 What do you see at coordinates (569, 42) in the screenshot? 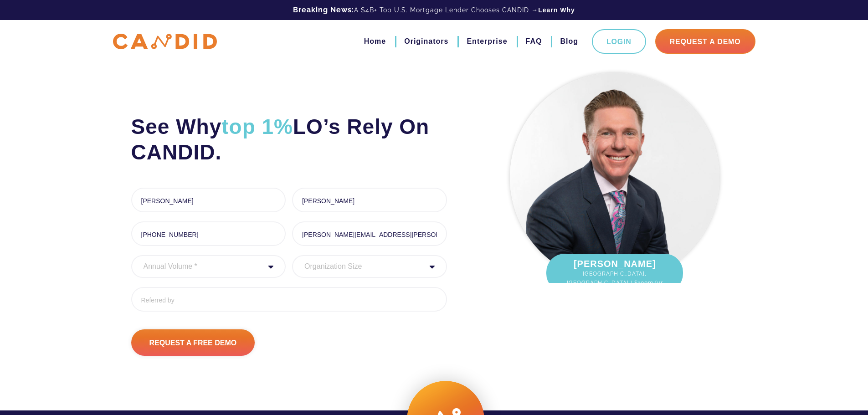
I see `a: Blog` at bounding box center [569, 42].